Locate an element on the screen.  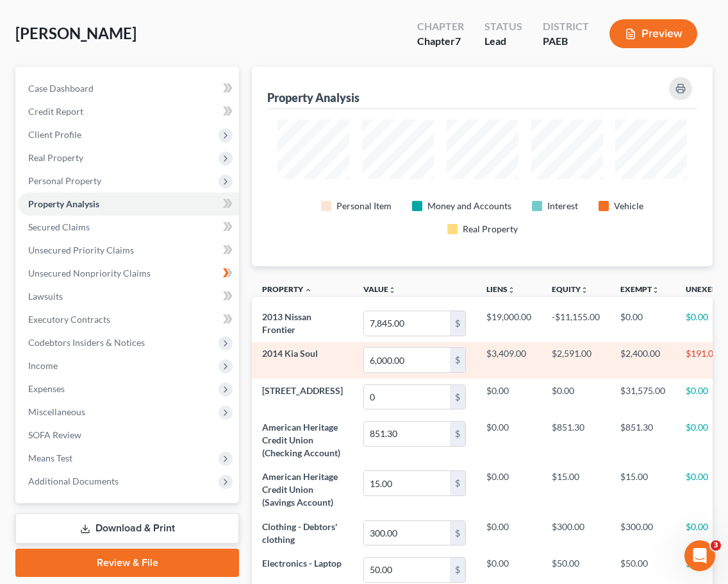
span: Electronics - Laptop is located at coordinates (302, 563).